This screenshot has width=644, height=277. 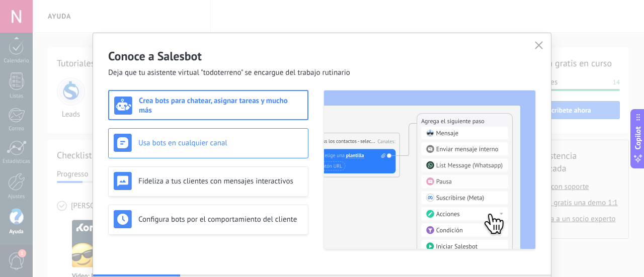 I want to click on h3: Configura bots por el comportamiento del cliente, so click(x=221, y=219).